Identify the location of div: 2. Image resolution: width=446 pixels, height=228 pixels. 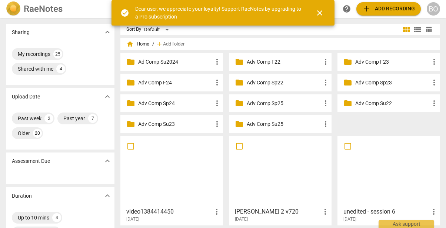
(49, 119).